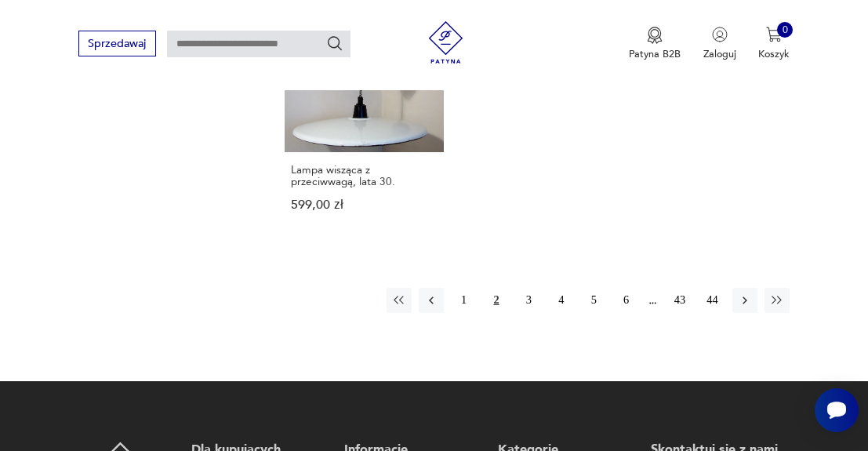 The image size is (868, 451). Describe the element at coordinates (464, 301) in the screenshot. I see `button: 1` at that location.